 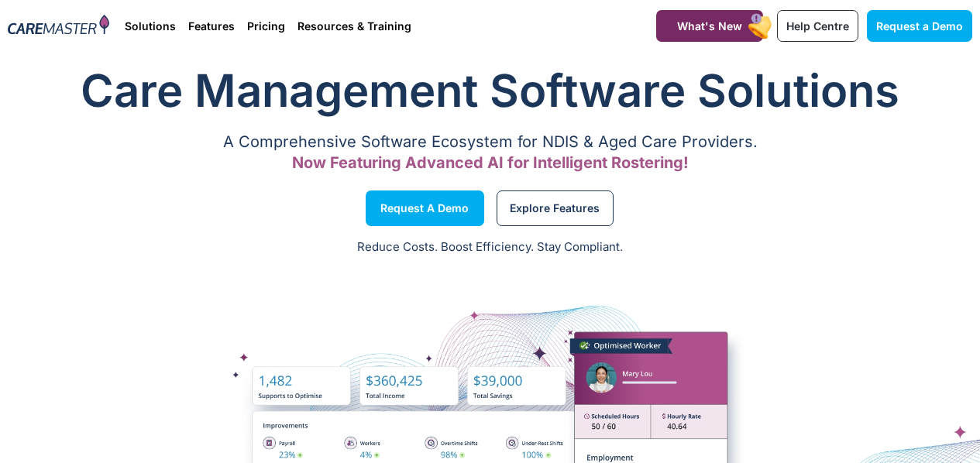 What do you see at coordinates (555, 209) in the screenshot?
I see `span: Explore Features` at bounding box center [555, 209].